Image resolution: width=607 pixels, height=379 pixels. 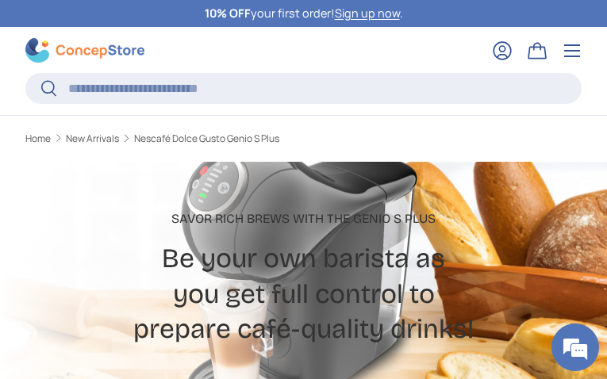 What do you see at coordinates (367, 13) in the screenshot?
I see `a: Sign up now` at bounding box center [367, 13].